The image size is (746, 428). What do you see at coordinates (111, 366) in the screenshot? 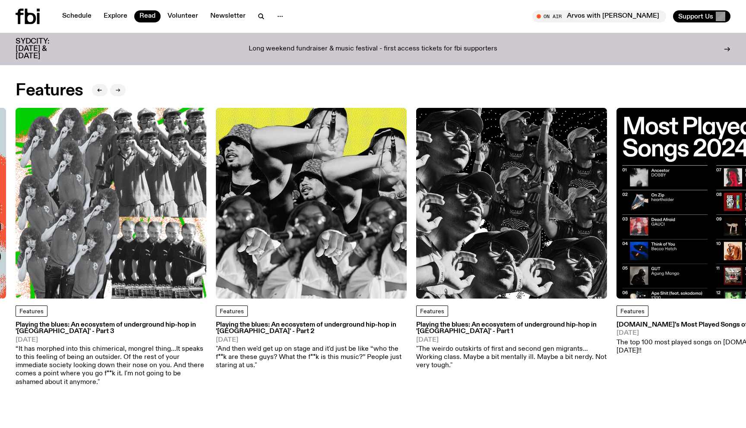
I see `p: “It has morphed into this chimerical, mongrel thing...It speaks to this feeling of being an outsi...` at bounding box center [111, 366].